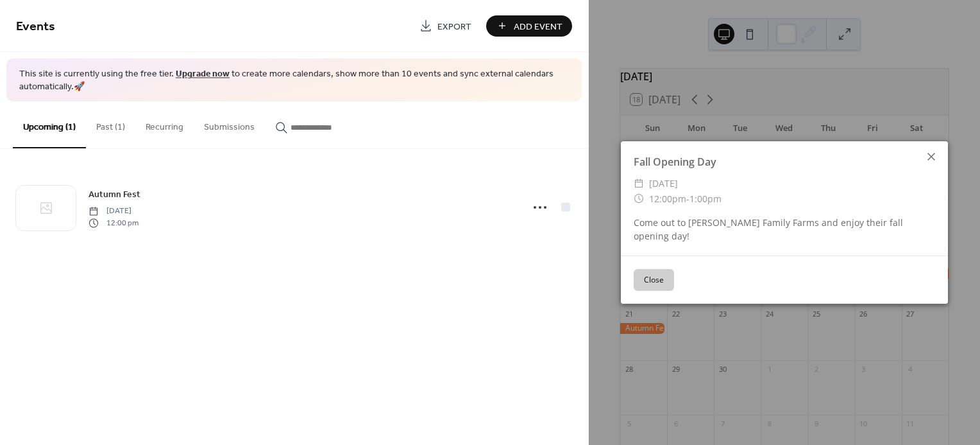 The height and width of the screenshot is (445, 980). What do you see at coordinates (229, 124) in the screenshot?
I see `button: Submissions` at bounding box center [229, 124].